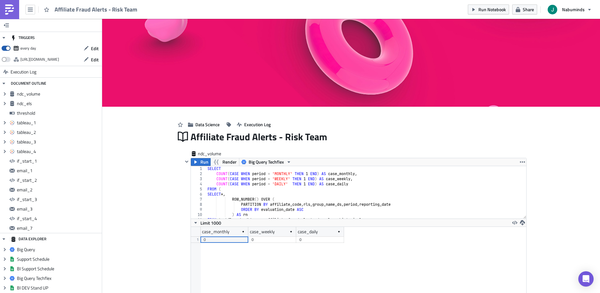 The image size is (600, 293). Describe the element at coordinates (528, 9) in the screenshot. I see `span: Share` at that location.